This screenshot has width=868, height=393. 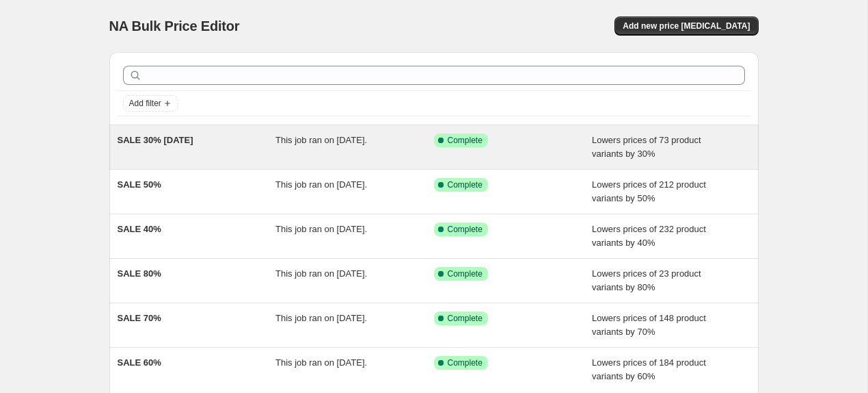 What do you see at coordinates (145, 104) in the screenshot?
I see `span: Add filter` at bounding box center [145, 104].